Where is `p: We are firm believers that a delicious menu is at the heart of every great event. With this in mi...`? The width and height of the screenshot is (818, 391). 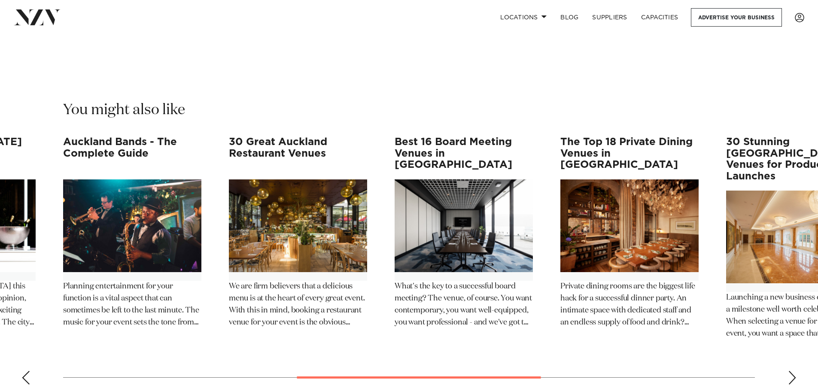 p: We are firm believers that a delicious menu is at the heart of every great event. With this in mi... is located at coordinates (298, 305).